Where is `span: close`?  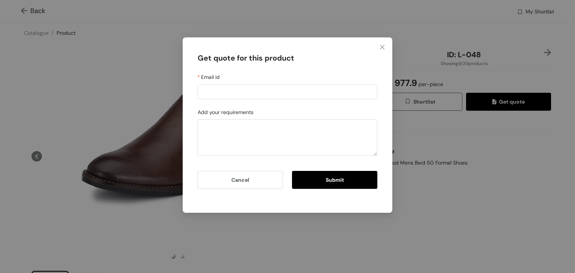 span: close is located at coordinates (382, 47).